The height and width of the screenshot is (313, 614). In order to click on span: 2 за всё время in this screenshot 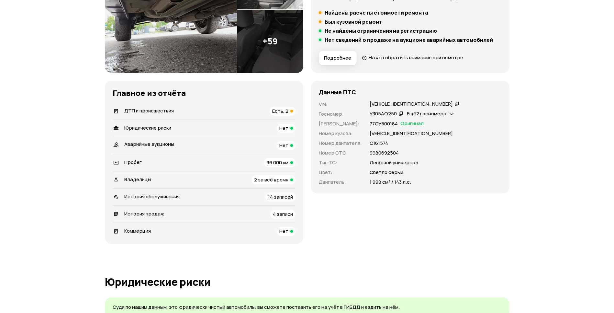, I will do `click(271, 179)`.